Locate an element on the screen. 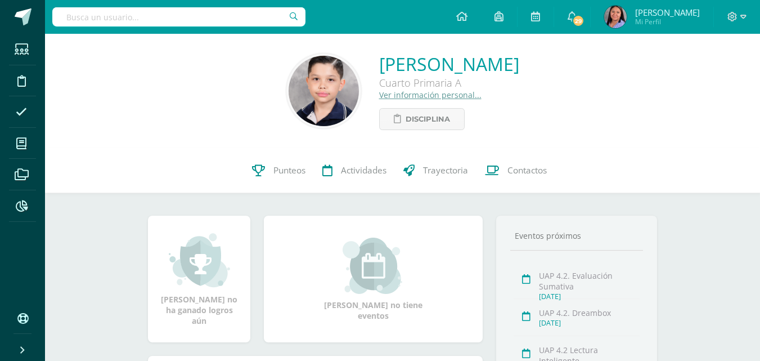 This screenshot has height=361, width=760. img: c39215c3b1f3eb3060f54f02592c4c91.png is located at coordinates (616, 17).